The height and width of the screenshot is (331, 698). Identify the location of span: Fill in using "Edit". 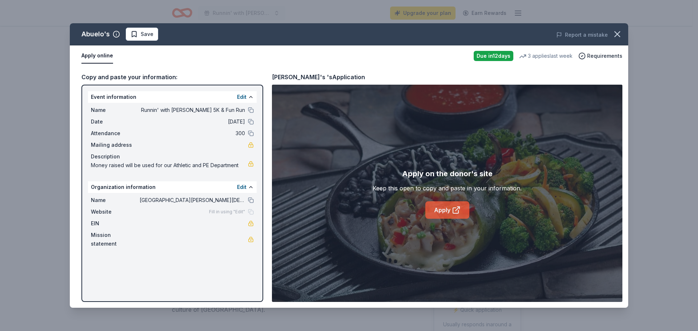
(227, 212).